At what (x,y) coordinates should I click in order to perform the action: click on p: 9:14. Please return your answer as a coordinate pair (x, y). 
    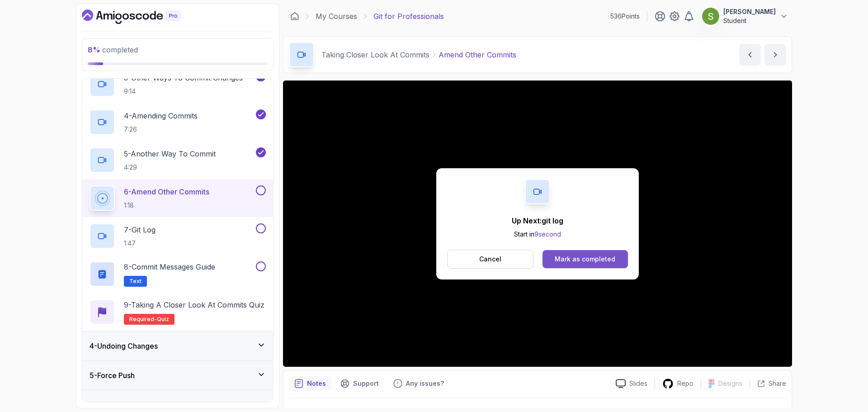
    Looking at the image, I should click on (183, 91).